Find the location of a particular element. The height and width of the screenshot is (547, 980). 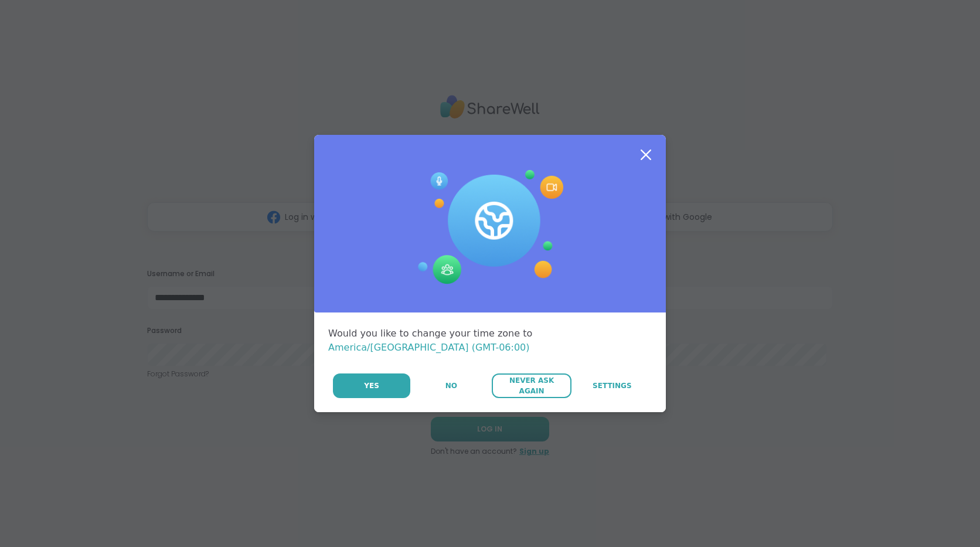

button: Yes is located at coordinates (371, 386).